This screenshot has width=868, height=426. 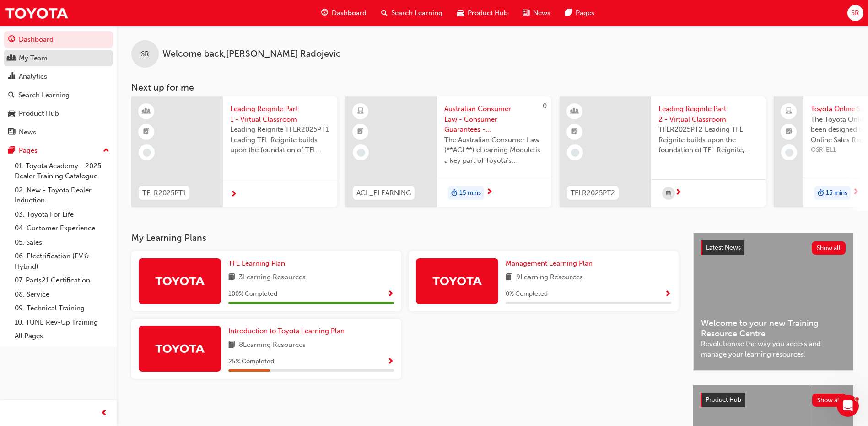 What do you see at coordinates (384, 193) in the screenshot?
I see `span: ACL_ELEARNING` at bounding box center [384, 193].